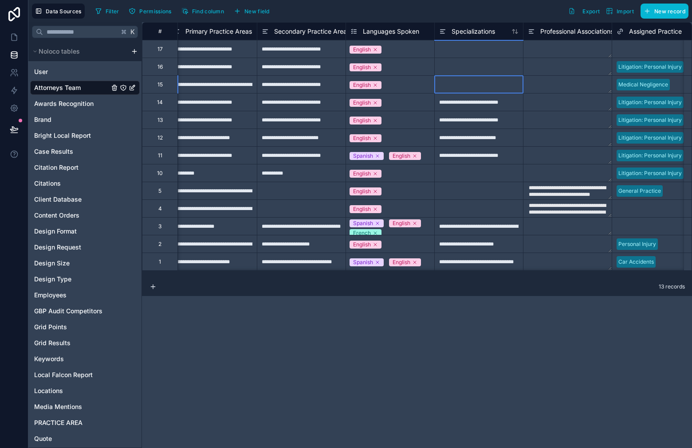  Describe the element at coordinates (671, 287) in the screenshot. I see `span: 13 records` at that location.